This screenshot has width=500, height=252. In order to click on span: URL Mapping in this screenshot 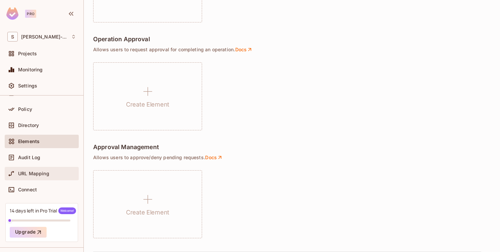, I will do `click(33, 173)`.